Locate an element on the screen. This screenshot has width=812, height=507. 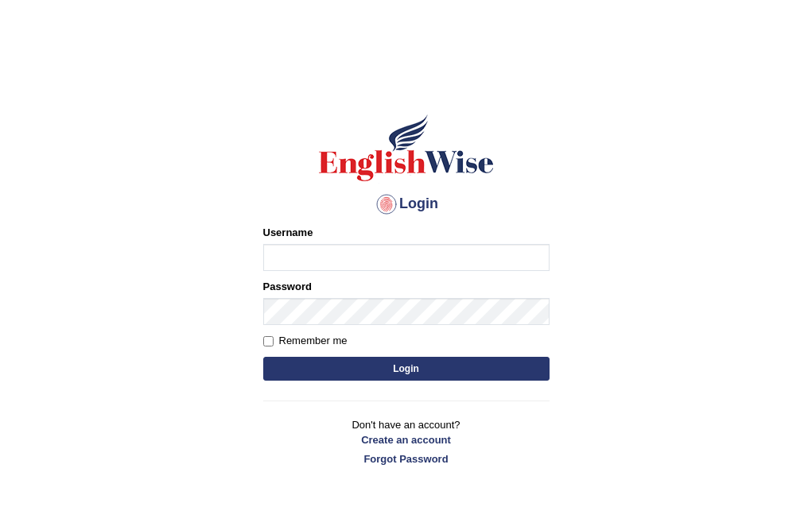
a: Forgot Password is located at coordinates (406, 459).